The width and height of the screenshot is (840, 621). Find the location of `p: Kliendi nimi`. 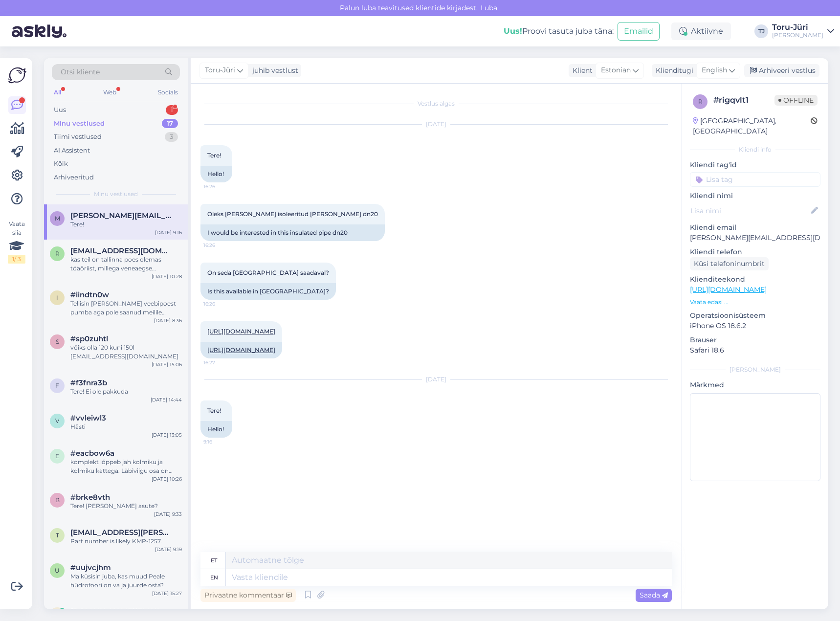

p: Kliendi nimi is located at coordinates (755, 196).